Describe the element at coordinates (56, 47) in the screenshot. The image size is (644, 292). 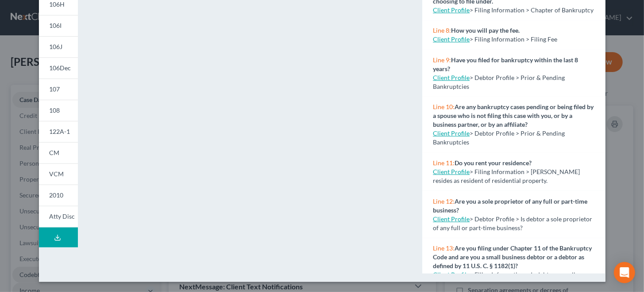
I see `span: 106J` at that location.